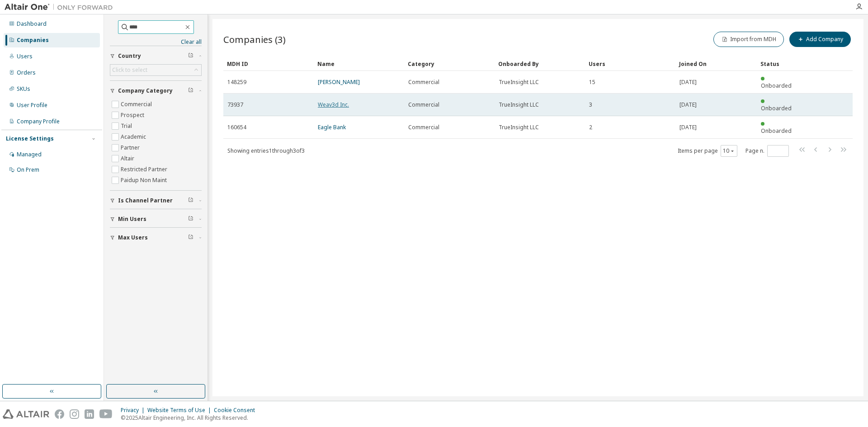 The height and width of the screenshot is (427, 868). Describe the element at coordinates (268, 63) in the screenshot. I see `div: MDH ID` at that location.